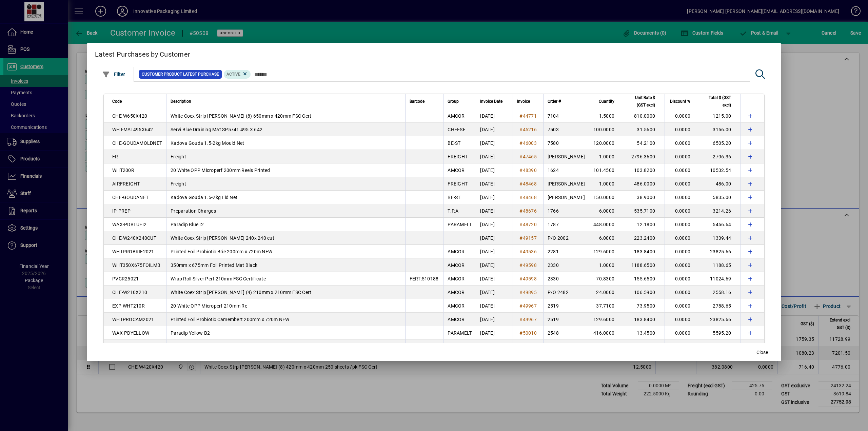 The height and width of the screenshot is (431, 868). Describe the element at coordinates (528, 170) in the screenshot. I see `a: #48390` at that location.